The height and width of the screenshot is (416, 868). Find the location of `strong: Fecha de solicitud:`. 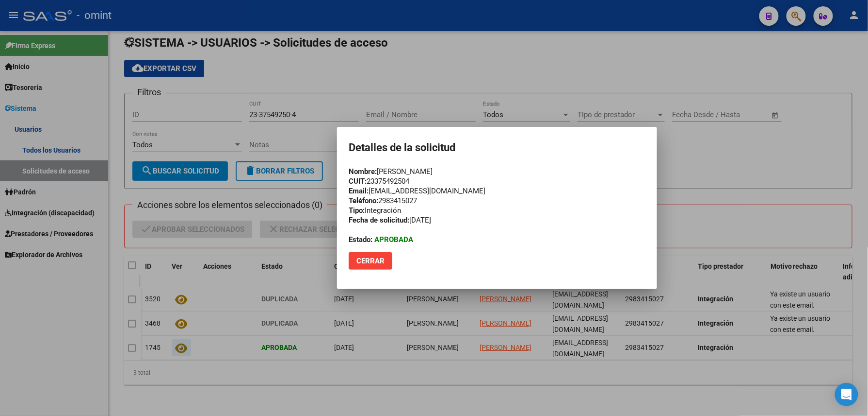

strong: Fecha de solicitud: is located at coordinates (379, 220).